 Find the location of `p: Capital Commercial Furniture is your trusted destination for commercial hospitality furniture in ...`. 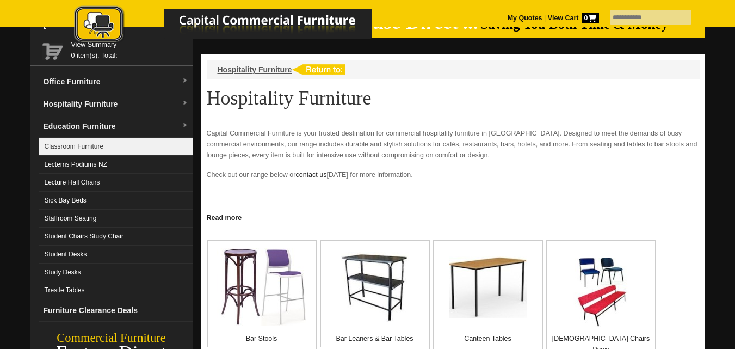

p: Capital Commercial Furniture is your trusted destination for commercial hospitality furniture in ... is located at coordinates (453, 144).